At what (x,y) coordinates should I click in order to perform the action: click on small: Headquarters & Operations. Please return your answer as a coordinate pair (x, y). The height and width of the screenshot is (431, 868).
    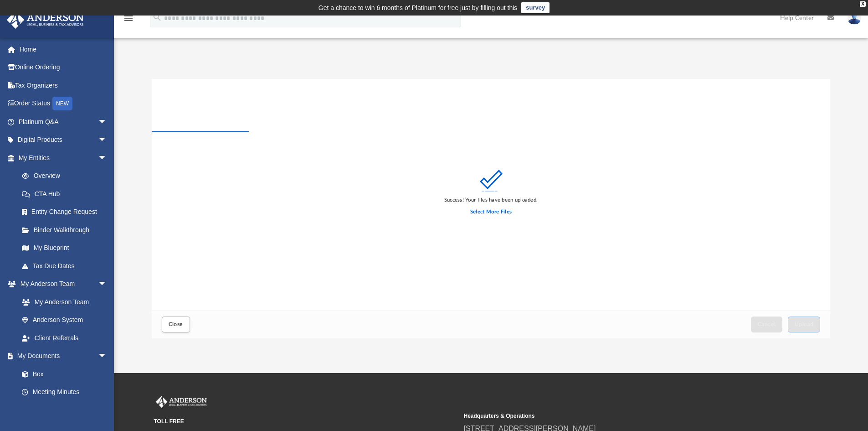
    Looking at the image, I should click on (615, 416).